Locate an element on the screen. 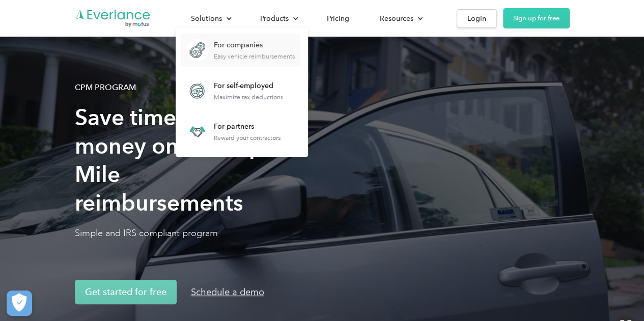  nav: Solutions is located at coordinates (241, 92).